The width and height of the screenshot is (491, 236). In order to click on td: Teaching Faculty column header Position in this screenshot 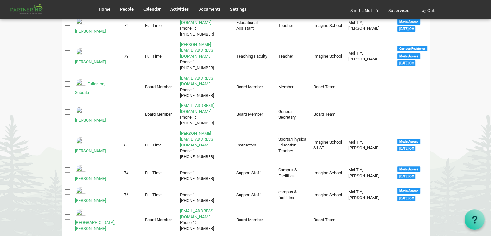, I will do `click(254, 56)`.